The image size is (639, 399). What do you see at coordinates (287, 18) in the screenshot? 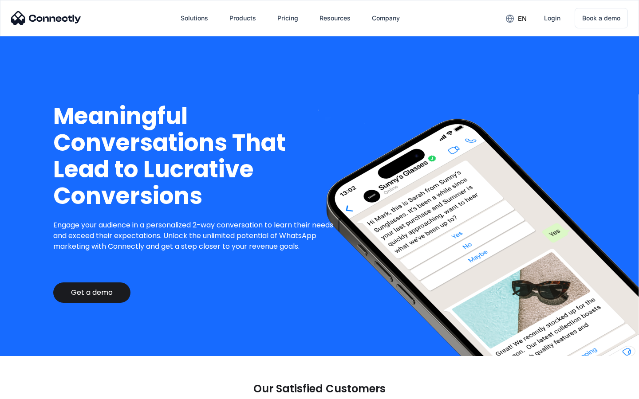
I see `a: Pricing` at bounding box center [287, 18].